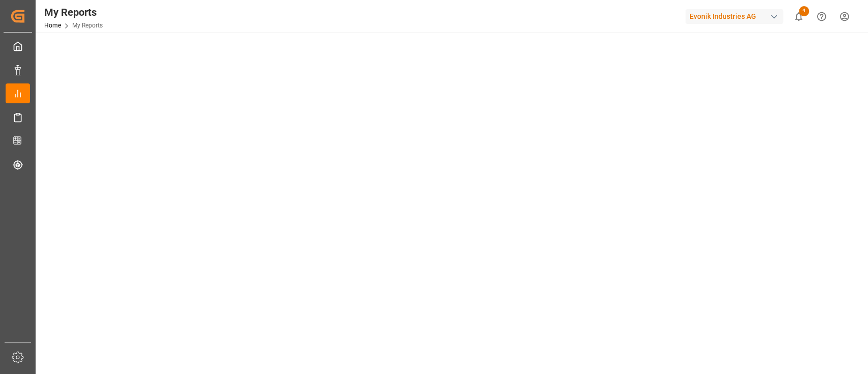 This screenshot has height=374, width=868. Describe the element at coordinates (821, 16) in the screenshot. I see `button: Help Center` at that location.